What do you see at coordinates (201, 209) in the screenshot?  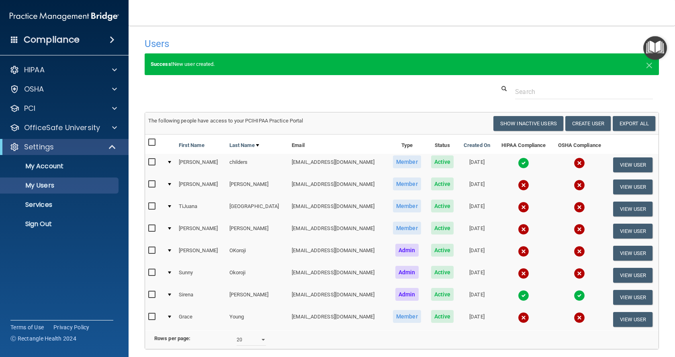 I see `td: TiJuana` at bounding box center [201, 209].